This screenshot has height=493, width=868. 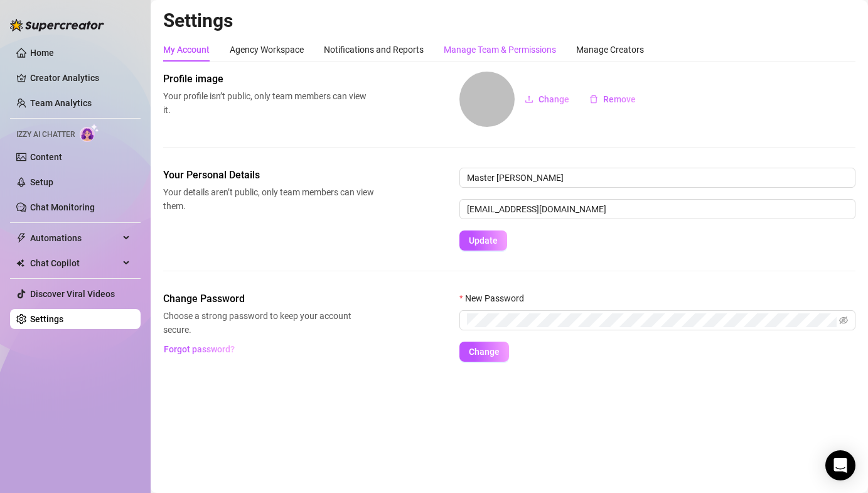 I want to click on div: My Account, so click(x=186, y=49).